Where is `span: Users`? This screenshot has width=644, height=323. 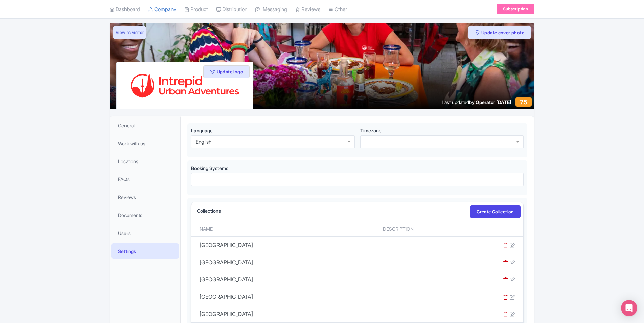
span: Users is located at coordinates (124, 233).